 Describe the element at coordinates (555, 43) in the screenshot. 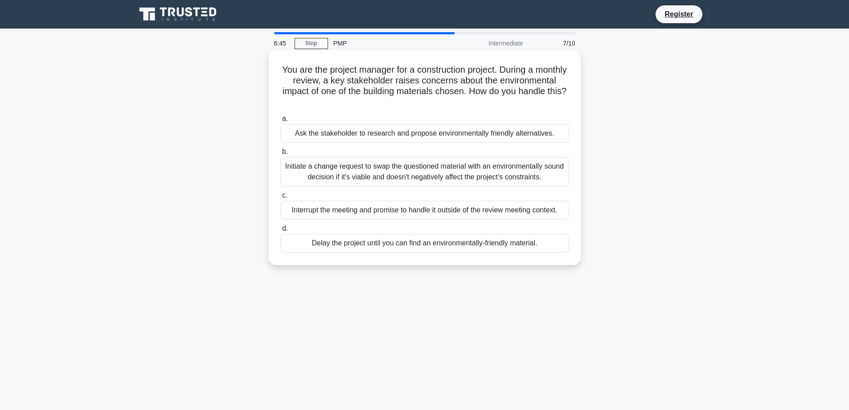

I see `div: 7/10` at that location.